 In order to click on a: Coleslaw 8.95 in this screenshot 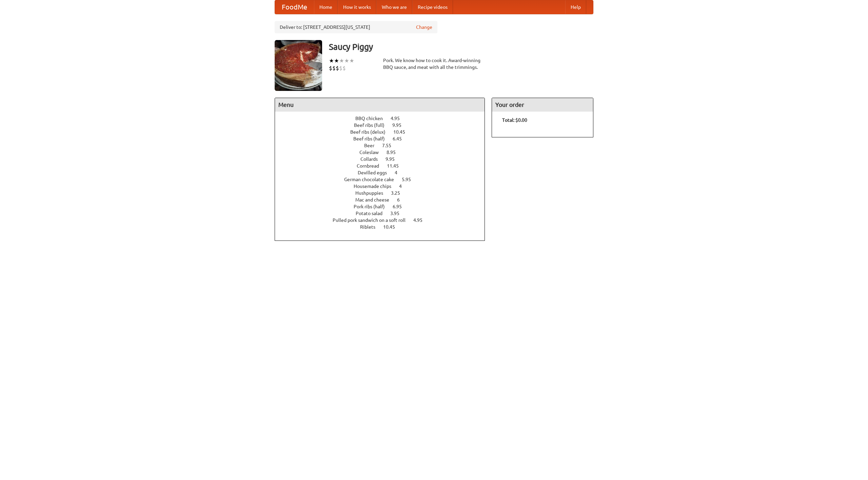, I will do `click(384, 153)`.